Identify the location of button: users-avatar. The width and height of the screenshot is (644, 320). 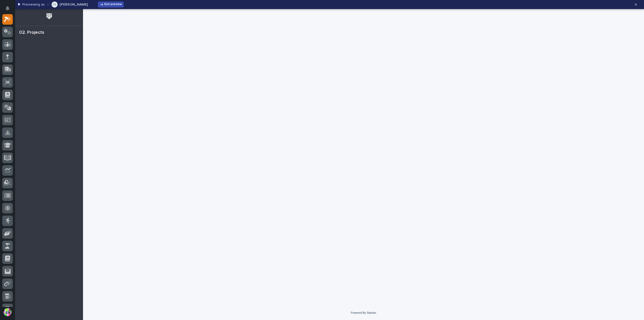
(8, 312).